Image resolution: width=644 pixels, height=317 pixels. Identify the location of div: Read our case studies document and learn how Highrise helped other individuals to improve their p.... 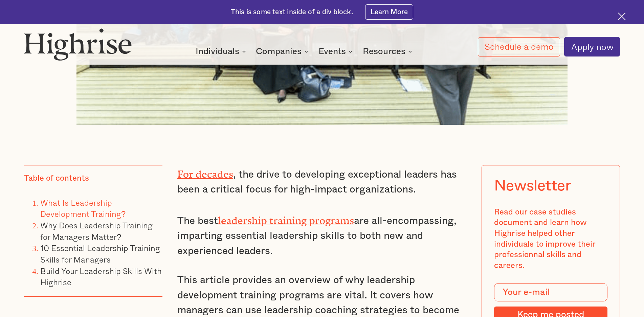
(550, 239).